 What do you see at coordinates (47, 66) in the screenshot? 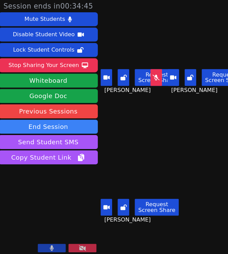
I see `div: Stop Sharing Your Screen` at bounding box center [47, 66].